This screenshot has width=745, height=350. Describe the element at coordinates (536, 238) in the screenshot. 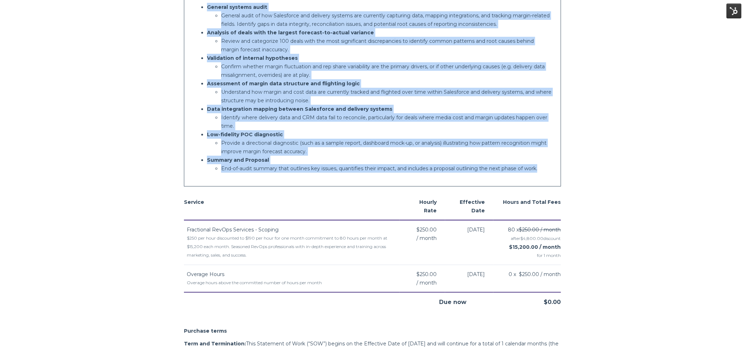

I see `span: after discount` at that location.